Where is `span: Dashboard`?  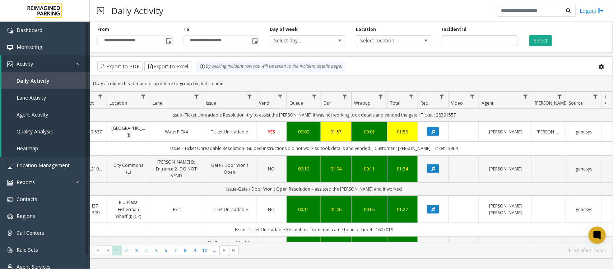 span: Dashboard is located at coordinates (29, 30).